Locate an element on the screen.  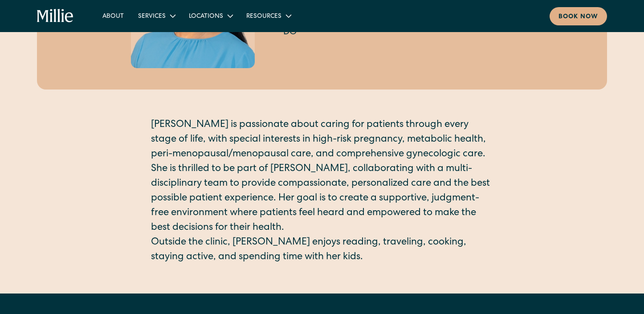
div: Book now is located at coordinates (578, 17).